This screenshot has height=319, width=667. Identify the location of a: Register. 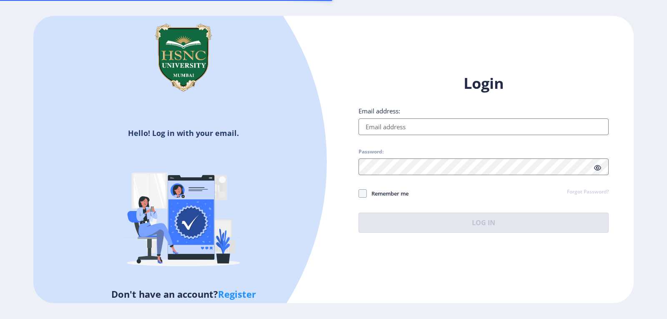
(237, 294).